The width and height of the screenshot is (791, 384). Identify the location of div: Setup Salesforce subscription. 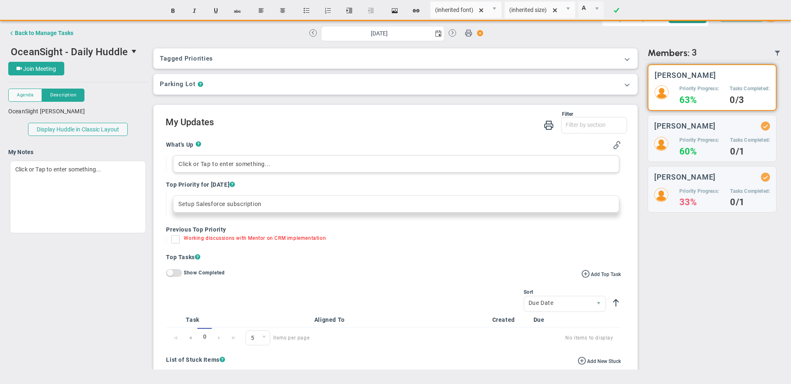
(396, 204).